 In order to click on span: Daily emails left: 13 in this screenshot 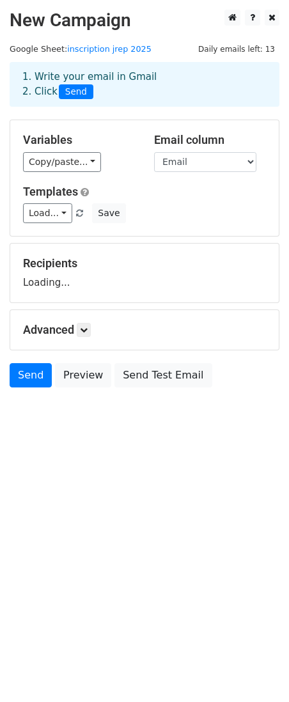, I will do `click(237, 49)`.